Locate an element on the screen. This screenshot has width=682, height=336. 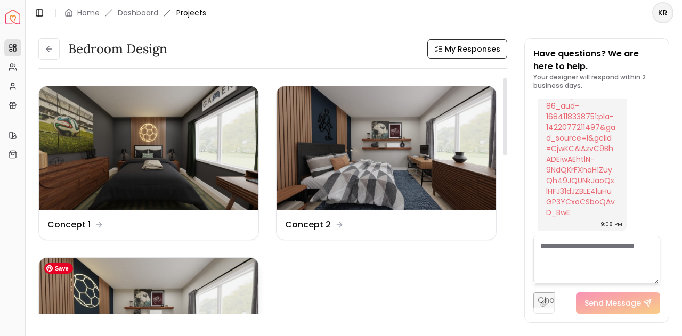
p: Your designer will respond within 2 business days. is located at coordinates (597, 82).